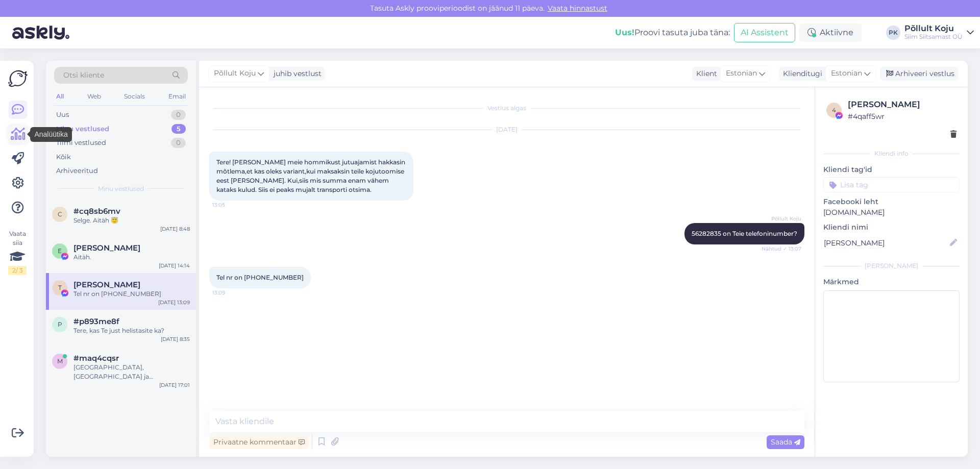 This screenshot has width=980, height=469. I want to click on div: Kliendi info, so click(891, 154).